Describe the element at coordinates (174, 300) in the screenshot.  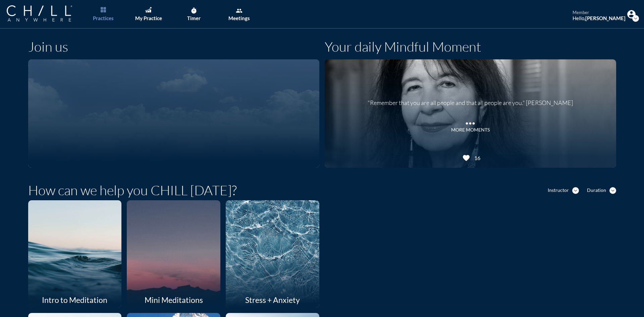
I see `div: Mini Meditations` at that location.